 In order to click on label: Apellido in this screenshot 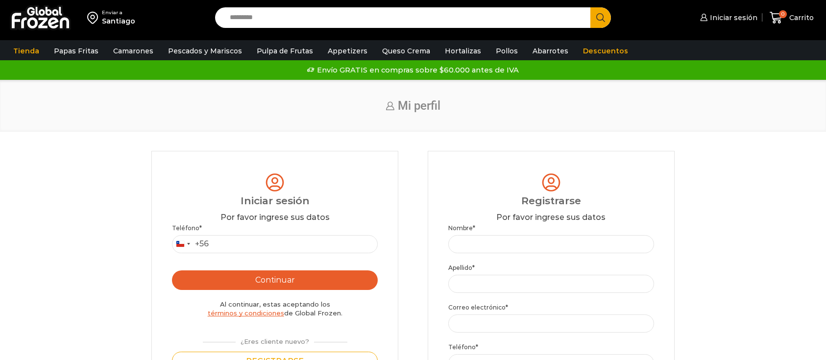, I will do `click(550, 267)`.